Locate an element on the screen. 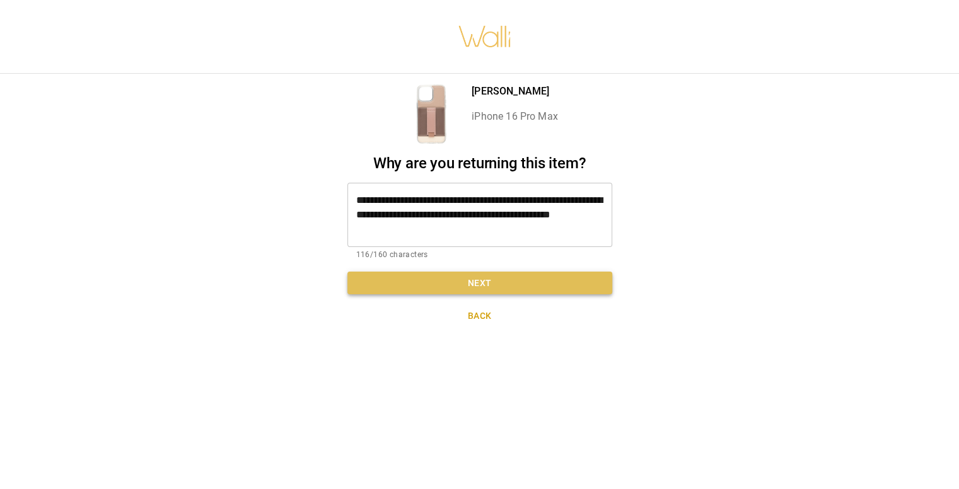  img: walli-inc.myshopify.com is located at coordinates (485, 37).